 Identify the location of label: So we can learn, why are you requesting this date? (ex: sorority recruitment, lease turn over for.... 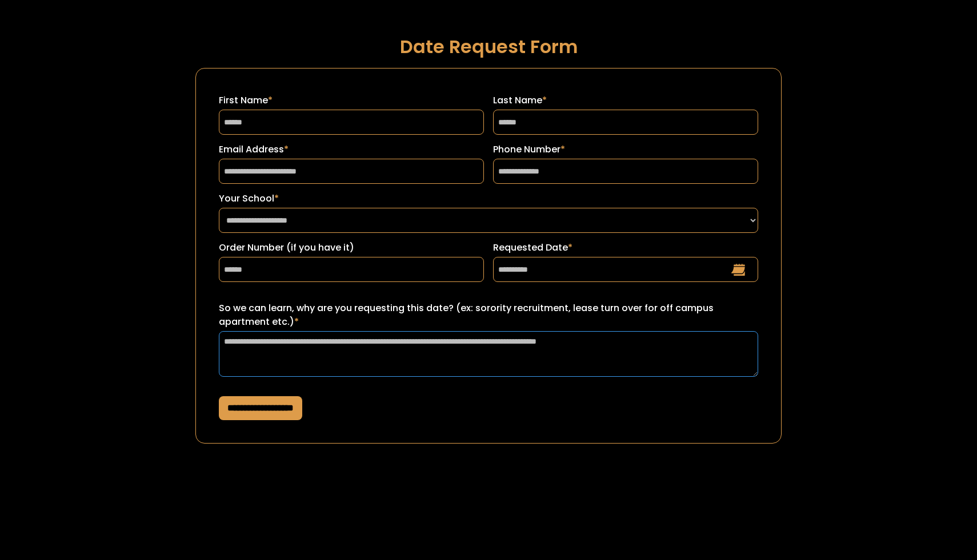
(488, 315).